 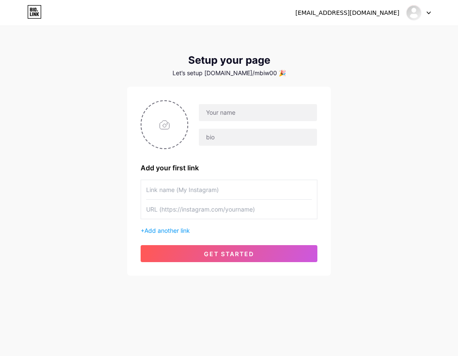 I want to click on input: bio, so click(x=258, y=137).